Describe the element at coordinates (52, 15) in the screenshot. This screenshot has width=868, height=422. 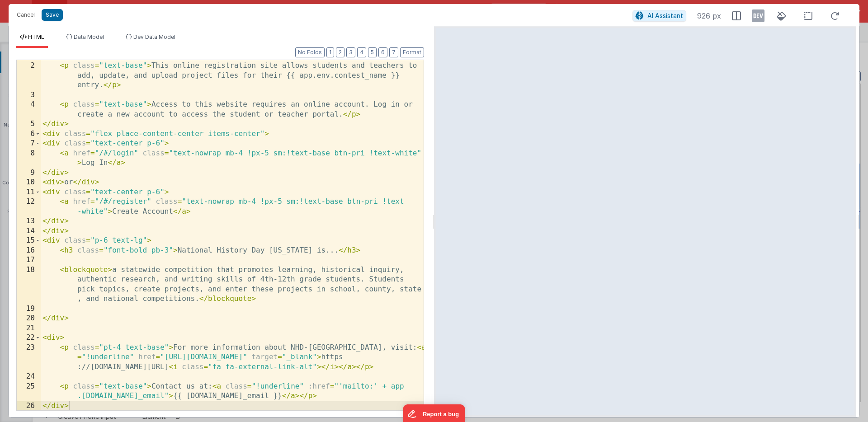
I see `button: Save` at that location.